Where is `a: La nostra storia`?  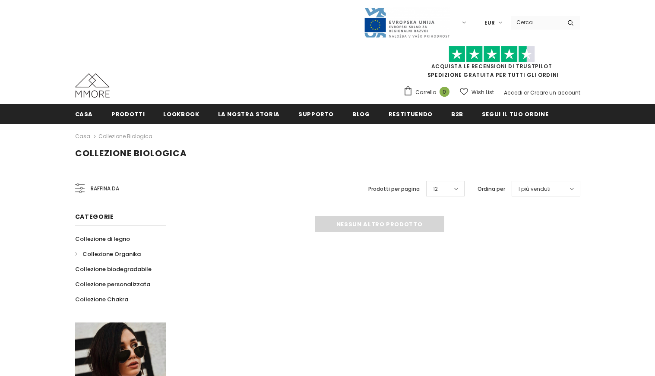 a: La nostra storia is located at coordinates (249, 114).